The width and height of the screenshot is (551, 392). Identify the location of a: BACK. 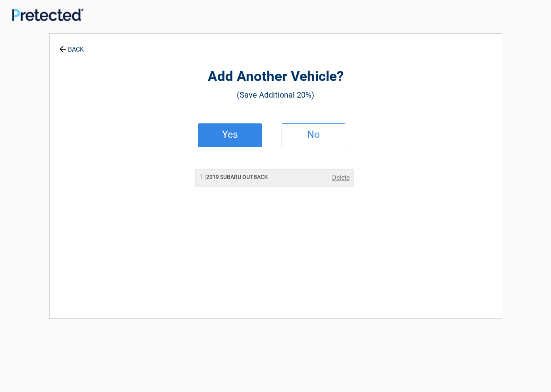
(71, 46).